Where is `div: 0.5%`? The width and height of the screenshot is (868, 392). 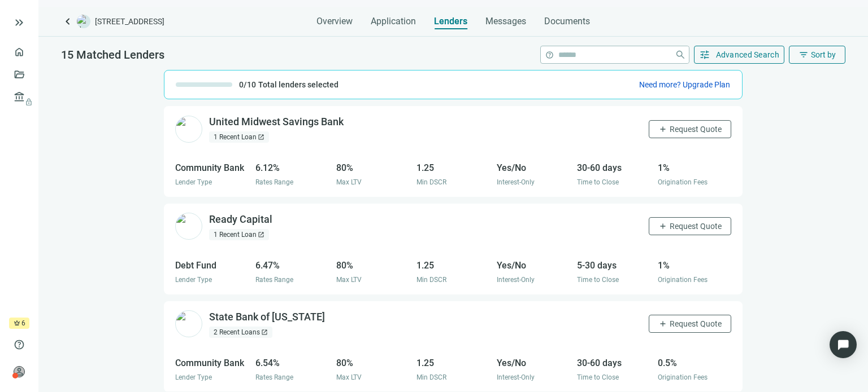 div: 0.5% is located at coordinates (694, 363).